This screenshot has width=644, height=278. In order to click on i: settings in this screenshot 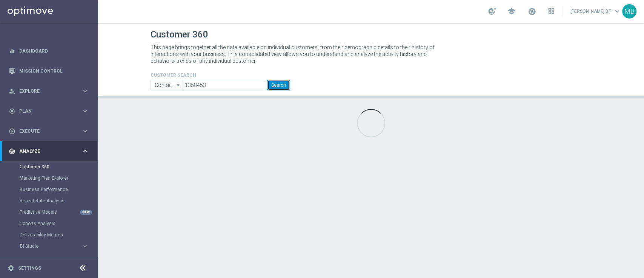, I will do `click(11, 268)`.